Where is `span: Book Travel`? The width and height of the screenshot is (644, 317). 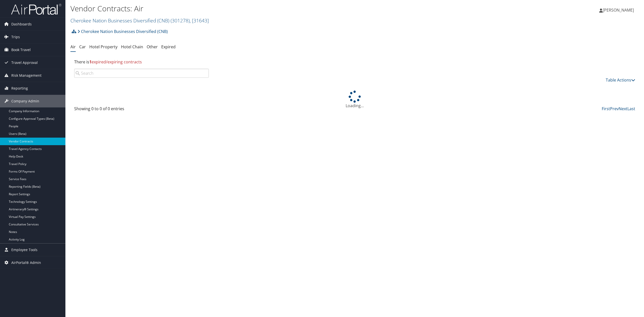 span: Book Travel is located at coordinates (21, 50).